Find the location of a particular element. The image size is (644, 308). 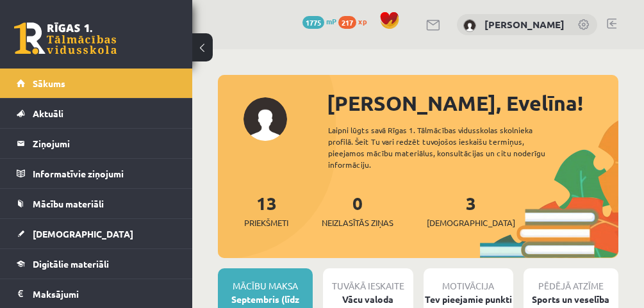

a: Rīgas 1. Tālmācības vidusskola is located at coordinates (65, 38).